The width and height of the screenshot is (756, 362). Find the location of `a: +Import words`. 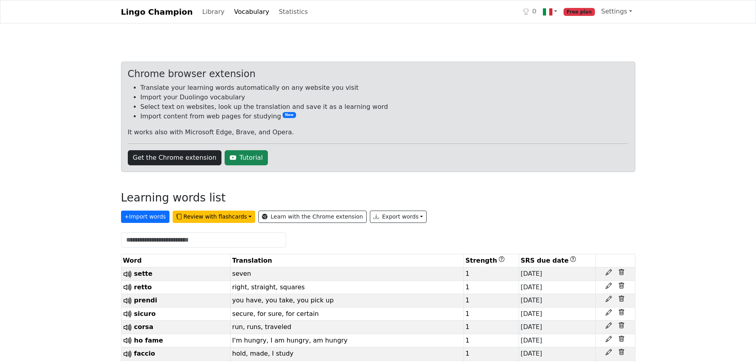

a: +Import words is located at coordinates (147, 214).